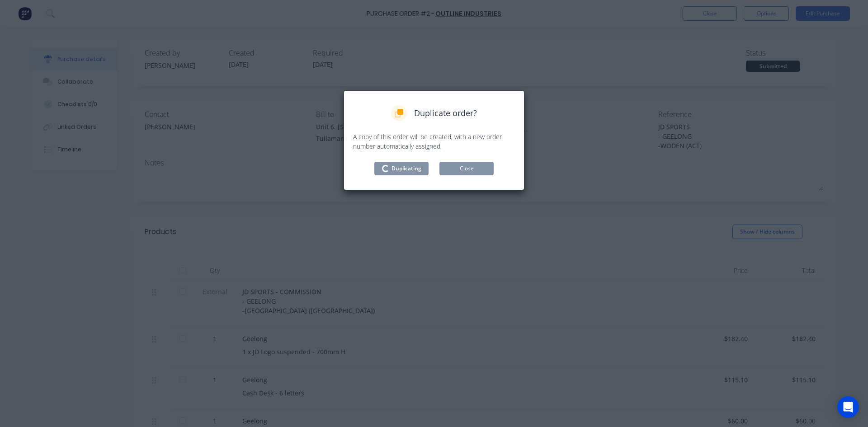  Describe the element at coordinates (848, 407) in the screenshot. I see `div: Open Intercom Messenger` at that location.